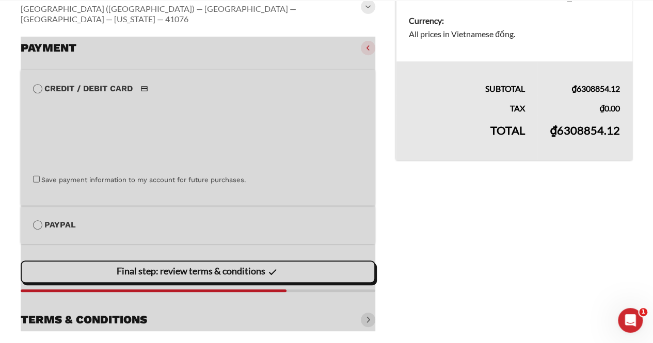  What do you see at coordinates (610, 108) in the screenshot?
I see `bdi: 0.00` at bounding box center [610, 108].